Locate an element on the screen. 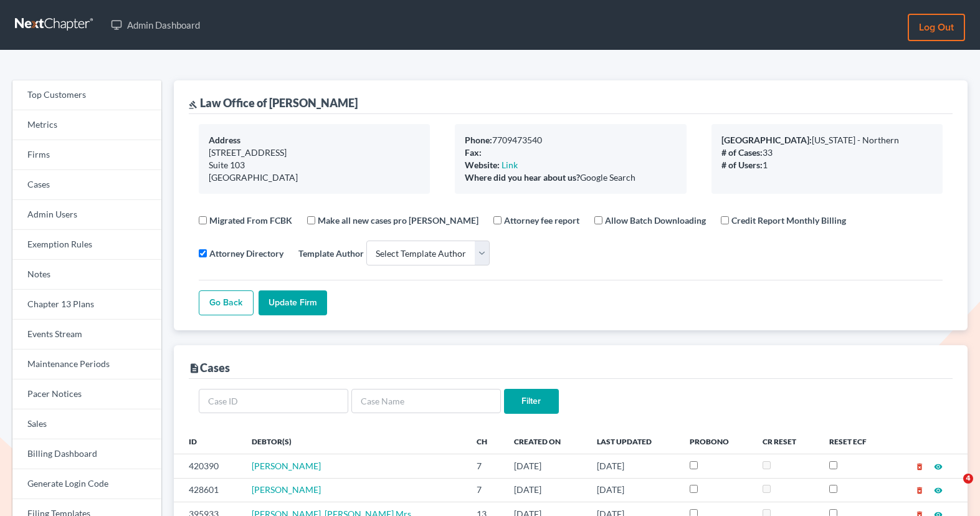 The image size is (980, 516). td: 428601 is located at coordinates (208, 489).